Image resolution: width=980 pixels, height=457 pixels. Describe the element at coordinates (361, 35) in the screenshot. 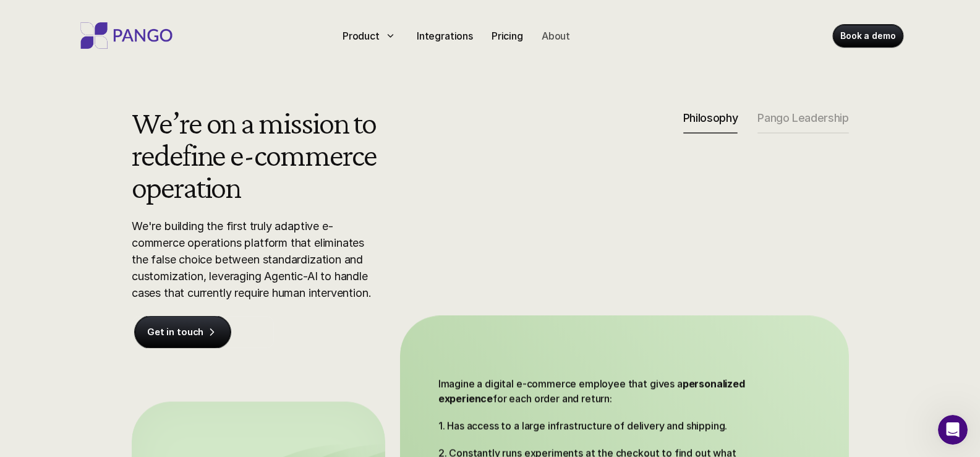

I see `p: Product` at that location.